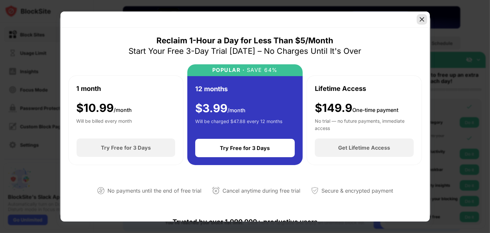 Image resolution: width=490 pixels, height=233 pixels. What do you see at coordinates (228, 70) in the screenshot?
I see `div: POPULAR ·` at bounding box center [228, 70].